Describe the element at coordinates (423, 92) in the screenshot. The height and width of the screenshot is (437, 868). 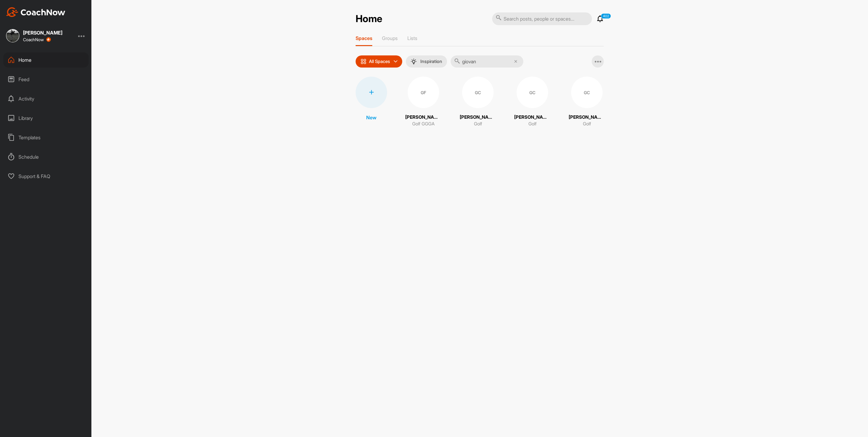
I see `div: GF` at that location.